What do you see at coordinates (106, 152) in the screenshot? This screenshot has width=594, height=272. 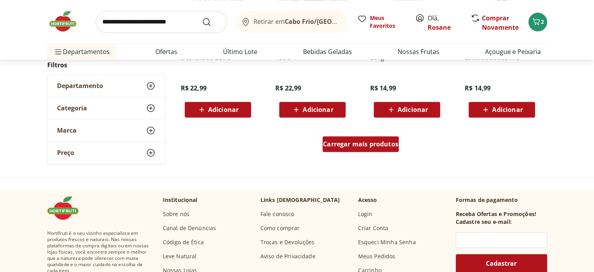 I see `button: Preço` at bounding box center [106, 152].